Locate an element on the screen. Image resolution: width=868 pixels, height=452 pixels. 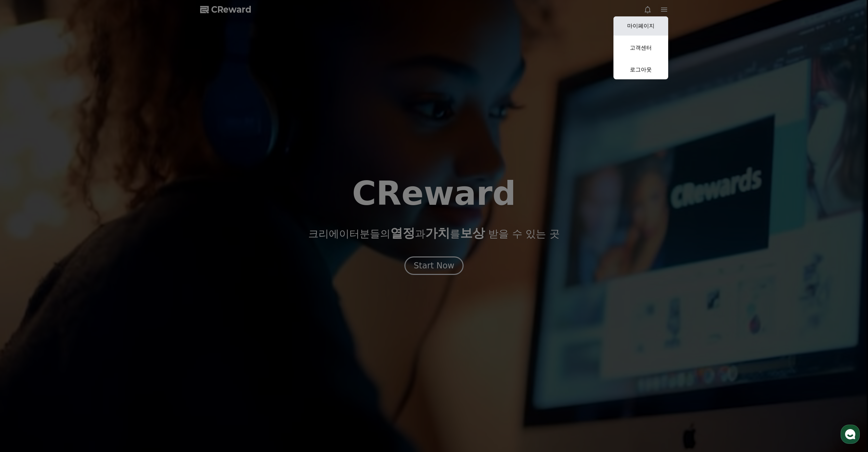
a: 로그아웃 is located at coordinates (641, 70).